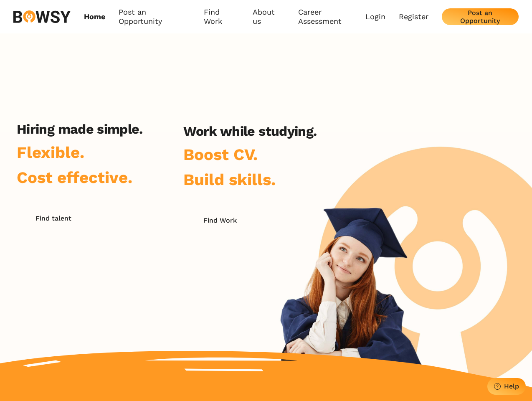 Image resolution: width=532 pixels, height=401 pixels. Describe the element at coordinates (230, 179) in the screenshot. I see `span: Build skills.` at that location.